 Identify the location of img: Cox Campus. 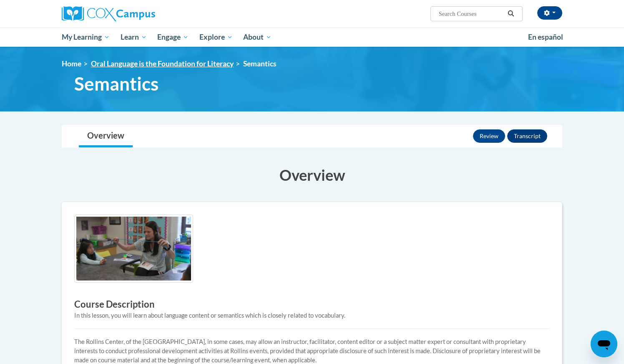
(108, 13).